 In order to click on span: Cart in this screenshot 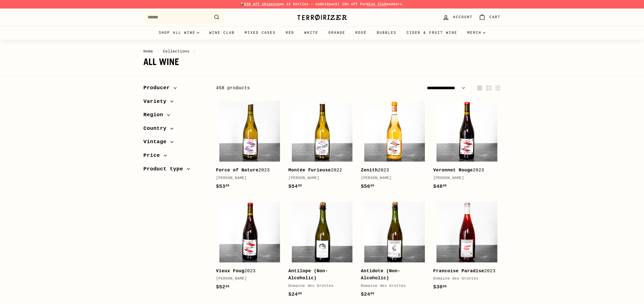, I will do `click(495, 17)`.